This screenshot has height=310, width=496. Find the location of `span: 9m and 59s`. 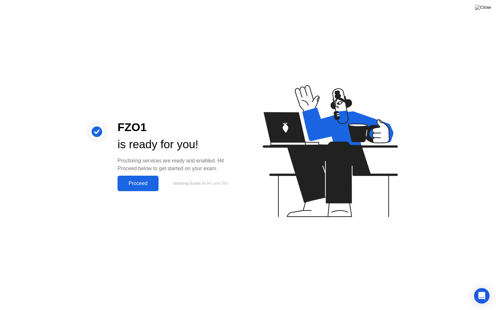

span: 9m and 59s is located at coordinates (217, 183).